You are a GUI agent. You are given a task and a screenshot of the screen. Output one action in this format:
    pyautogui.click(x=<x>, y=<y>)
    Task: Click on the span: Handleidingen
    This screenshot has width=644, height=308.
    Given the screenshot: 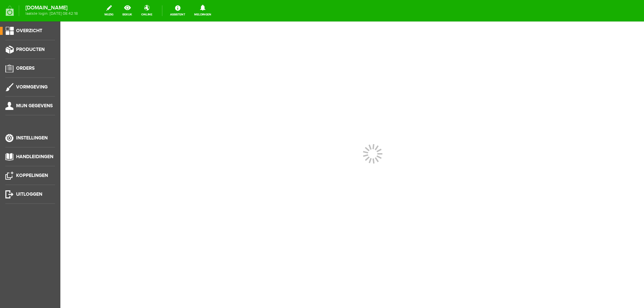 What is the action you would take?
    pyautogui.click(x=34, y=157)
    